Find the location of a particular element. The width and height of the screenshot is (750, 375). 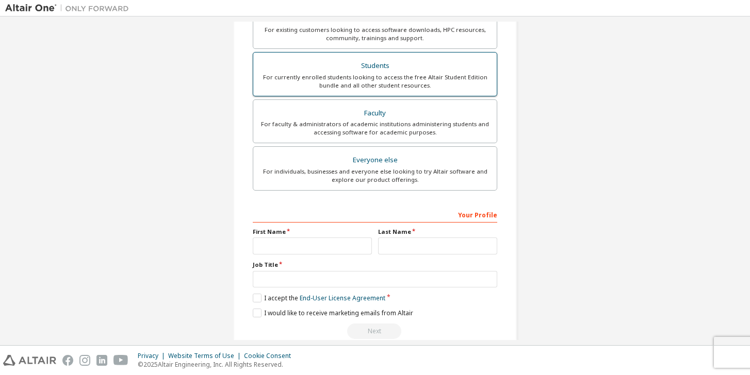

label: I would like to receive marketing emails from Altair is located at coordinates (333, 313).